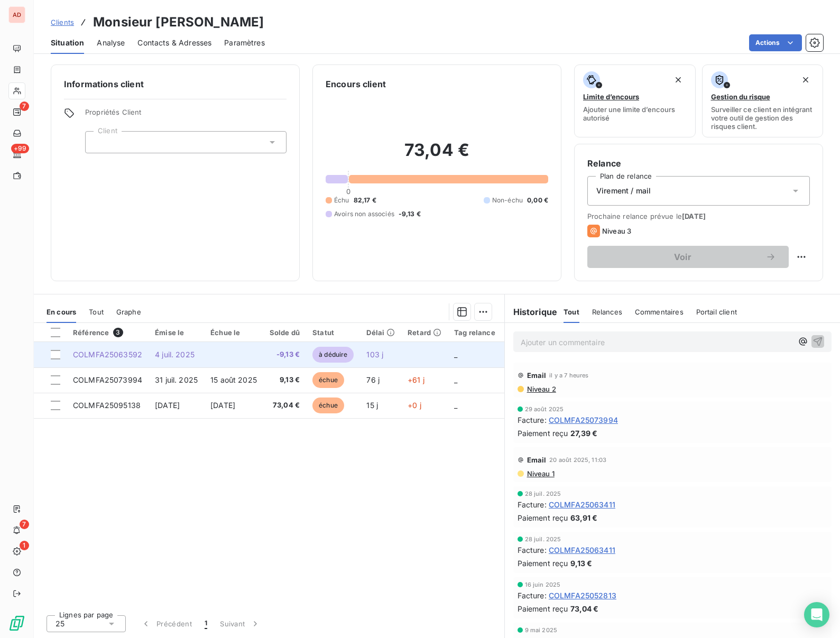  Describe the element at coordinates (234, 379) in the screenshot. I see `span: 15 août 2025` at that location.